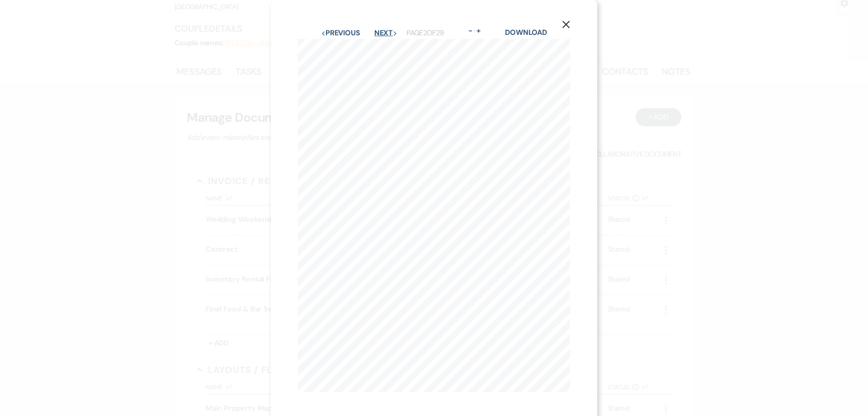 The image size is (868, 416). What do you see at coordinates (340, 33) in the screenshot?
I see `button: Previous` at bounding box center [340, 33].